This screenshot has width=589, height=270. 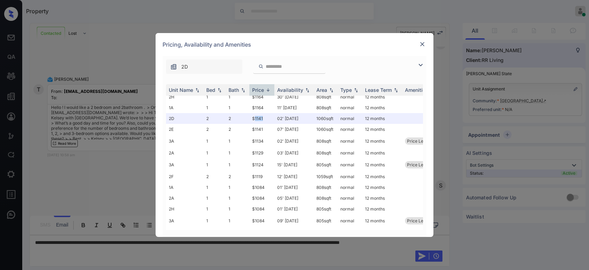 What do you see at coordinates (262, 176) in the screenshot?
I see `td: $1119` at bounding box center [262, 176].